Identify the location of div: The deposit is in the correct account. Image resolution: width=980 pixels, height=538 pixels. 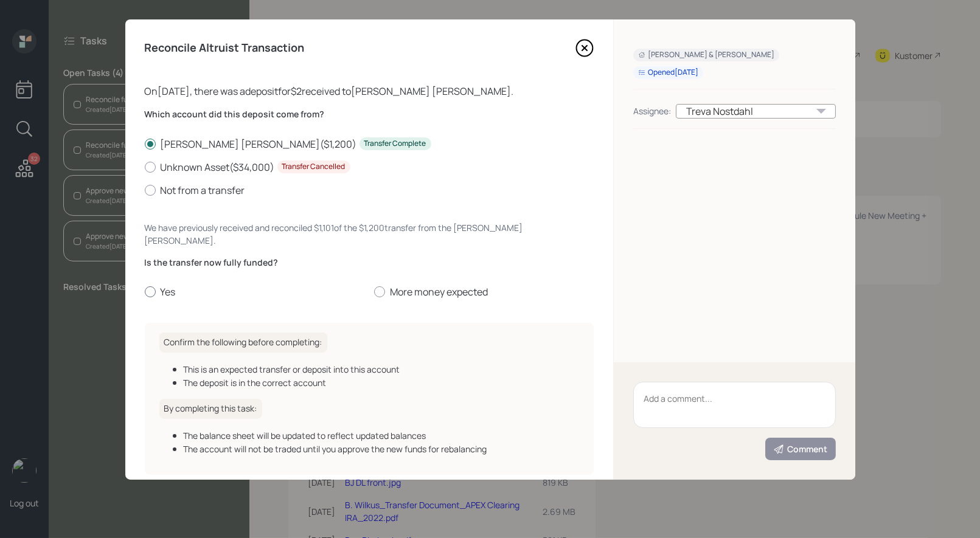
(381, 383).